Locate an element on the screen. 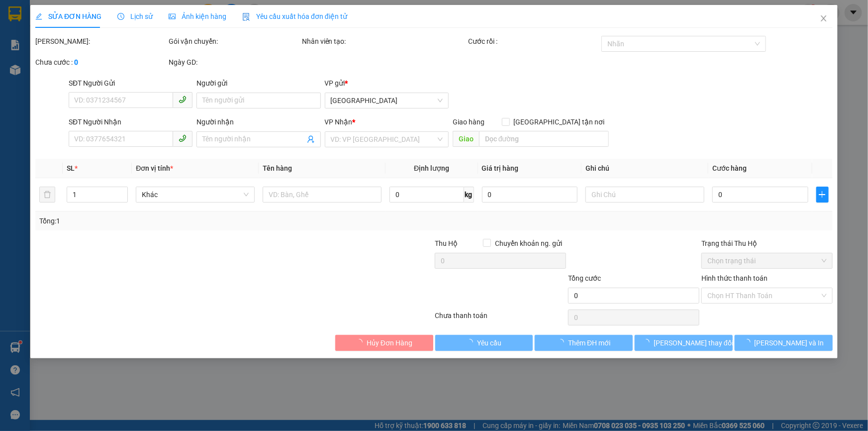 The image size is (868, 431). span: Giao hàng is located at coordinates (469, 122).